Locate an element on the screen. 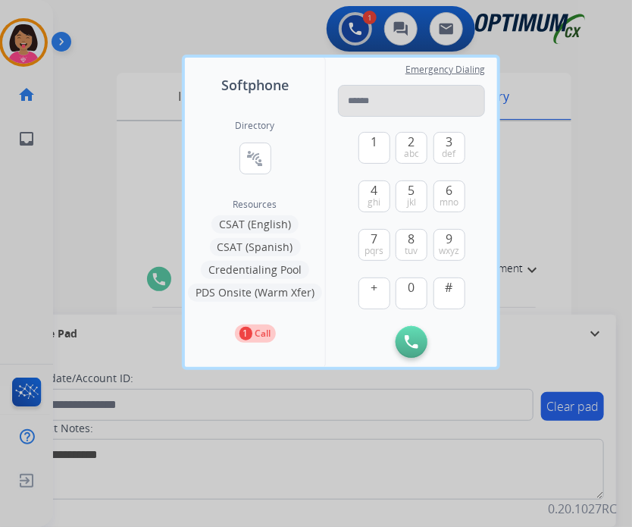 The width and height of the screenshot is (632, 527). button: Credentialing Pool is located at coordinates (255, 270).